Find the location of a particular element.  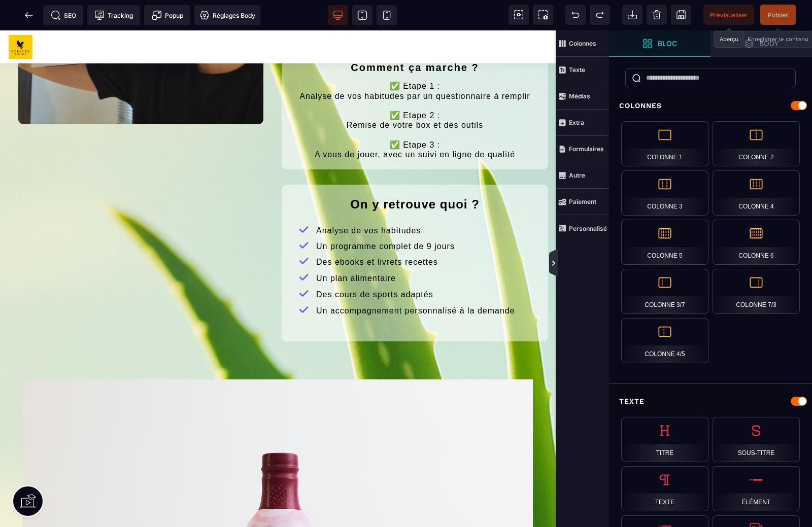

img: cba5daa9616a5b65006c8300d2273a81.jpg is located at coordinates (21, 17).